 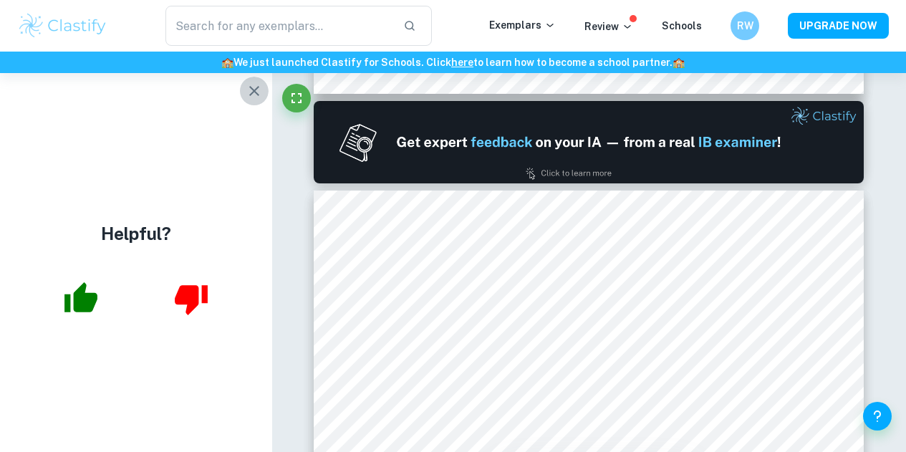 I want to click on button: Help and Feedback, so click(x=878, y=416).